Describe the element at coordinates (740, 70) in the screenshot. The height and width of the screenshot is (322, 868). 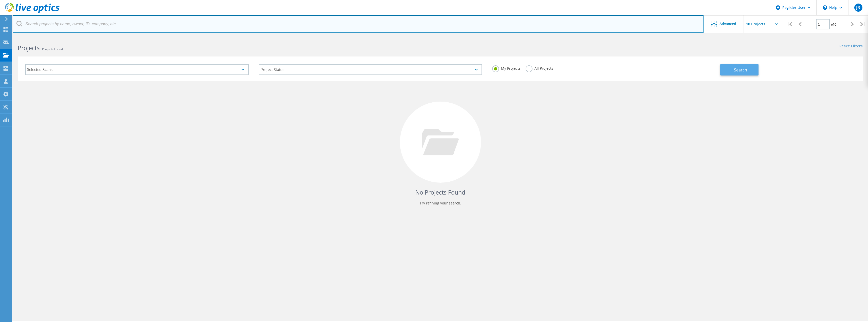
I see `span: Search` at that location.